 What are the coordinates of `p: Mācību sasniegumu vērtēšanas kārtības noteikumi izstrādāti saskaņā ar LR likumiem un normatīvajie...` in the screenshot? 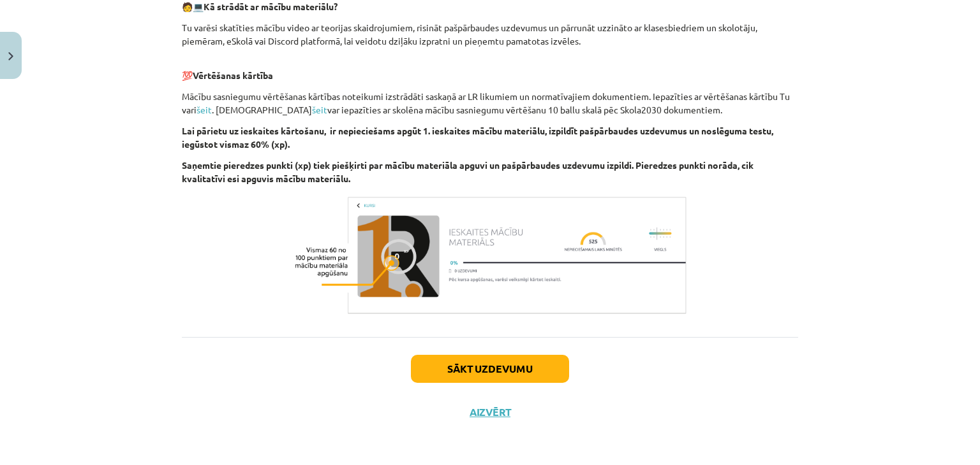 It's located at (490, 103).